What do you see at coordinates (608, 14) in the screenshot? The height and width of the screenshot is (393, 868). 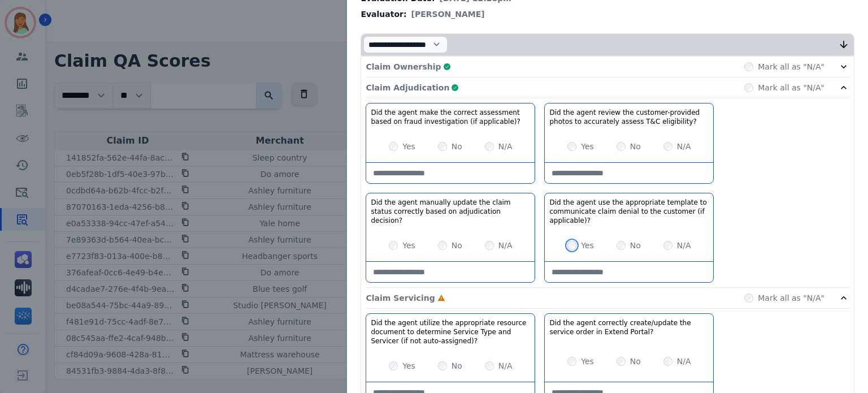 I see `div: Evaluator:` at bounding box center [608, 14].